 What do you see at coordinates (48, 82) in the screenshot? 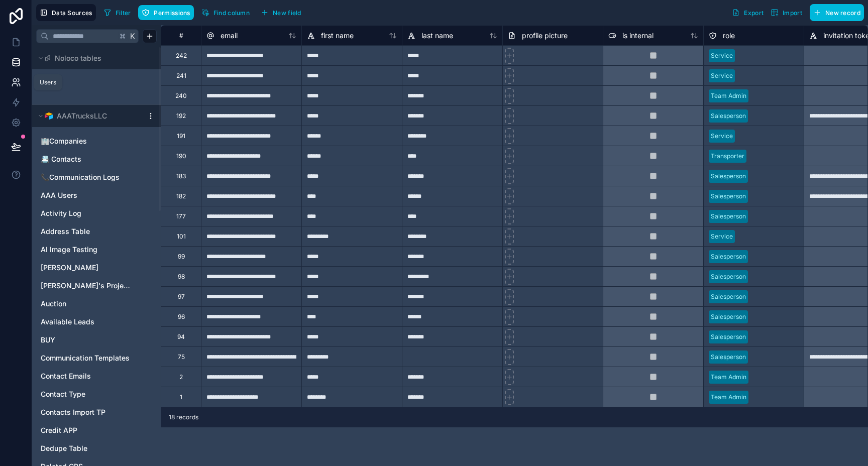
I see `div: Users` at bounding box center [48, 82].